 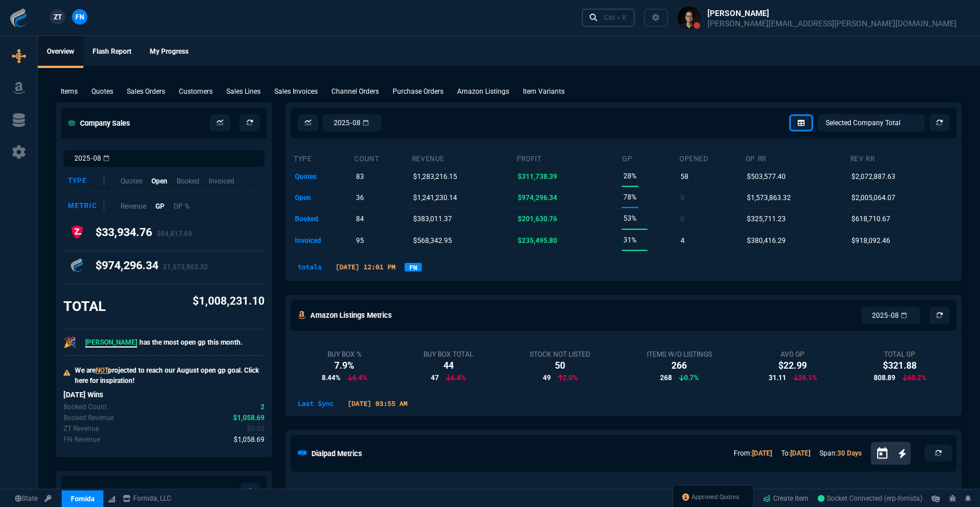 What do you see at coordinates (248, 418) in the screenshot?
I see `span: Today's Booked revenue` at bounding box center [248, 418].